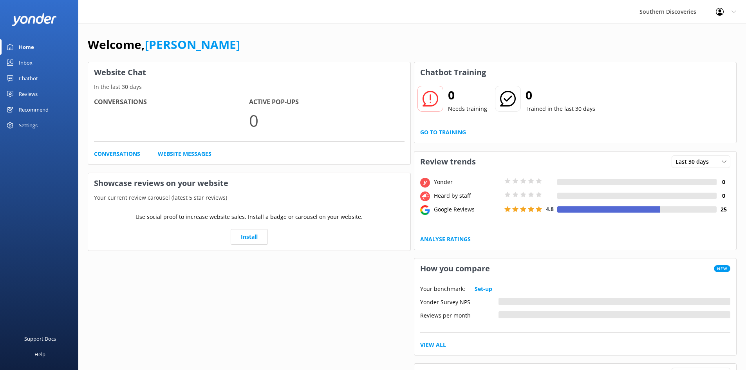 The image size is (746, 370). I want to click on div: Reviews, so click(28, 94).